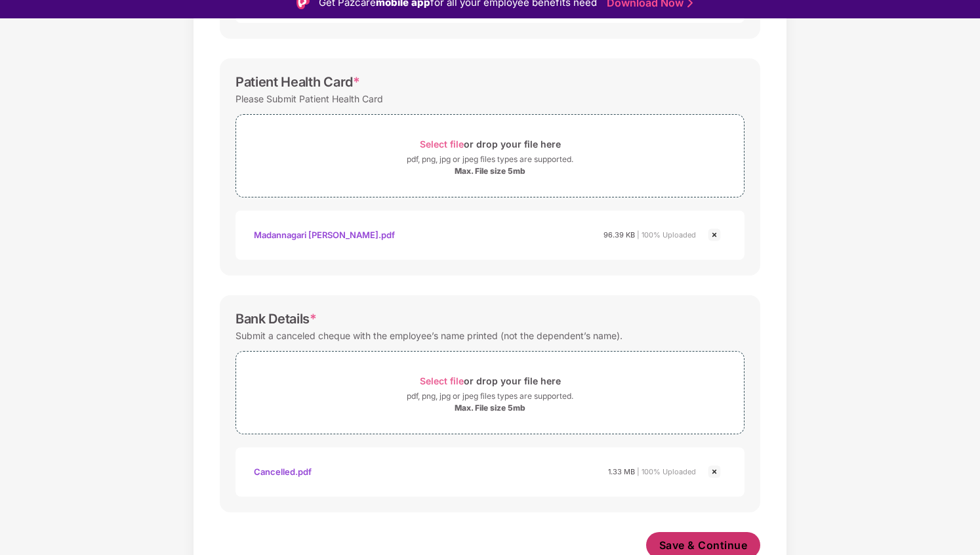 Image resolution: width=980 pixels, height=555 pixels. I want to click on span: Save & Continue, so click(703, 545).